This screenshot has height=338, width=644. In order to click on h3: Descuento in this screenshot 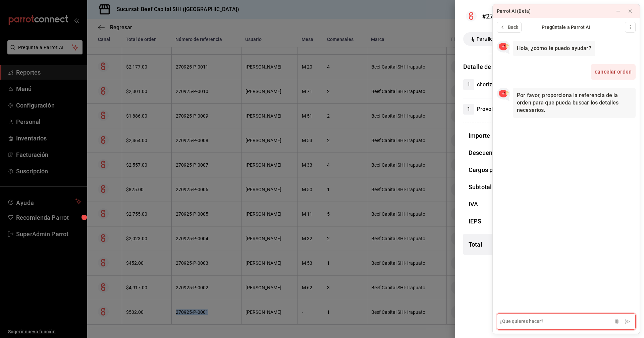, I will do `click(483, 153)`.